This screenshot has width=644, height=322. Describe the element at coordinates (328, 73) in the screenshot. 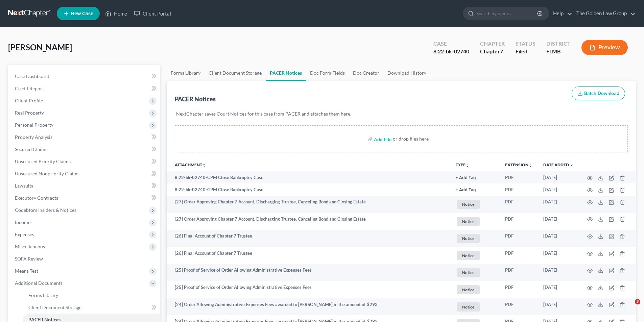

I see `a: Doc Form Fields` at that location.